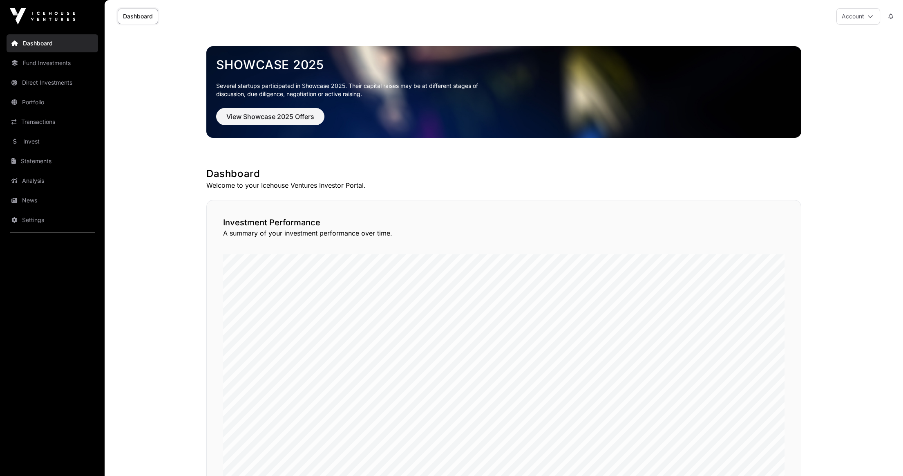 The height and width of the screenshot is (476, 903). Describe the element at coordinates (52, 161) in the screenshot. I see `a: Statements` at that location.